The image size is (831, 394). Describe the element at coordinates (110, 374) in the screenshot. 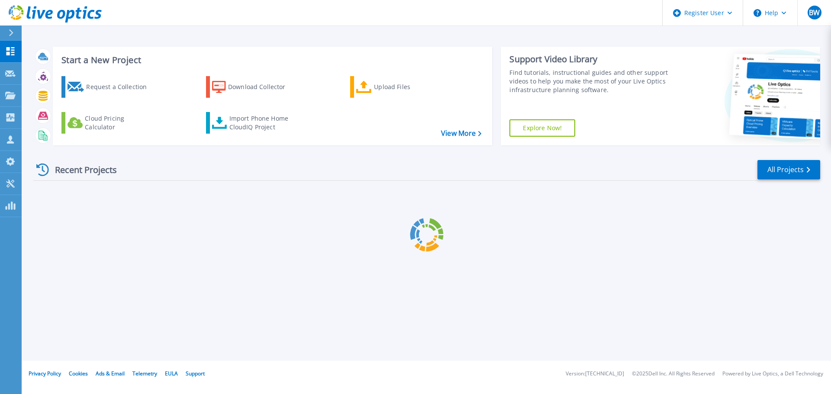

I see `a: Ads & Email` at that location.